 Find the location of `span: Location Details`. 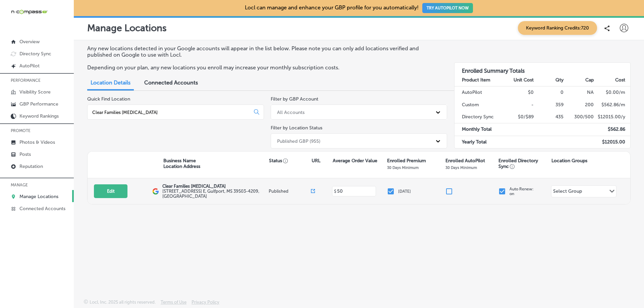

span: Location Details is located at coordinates (110, 82).